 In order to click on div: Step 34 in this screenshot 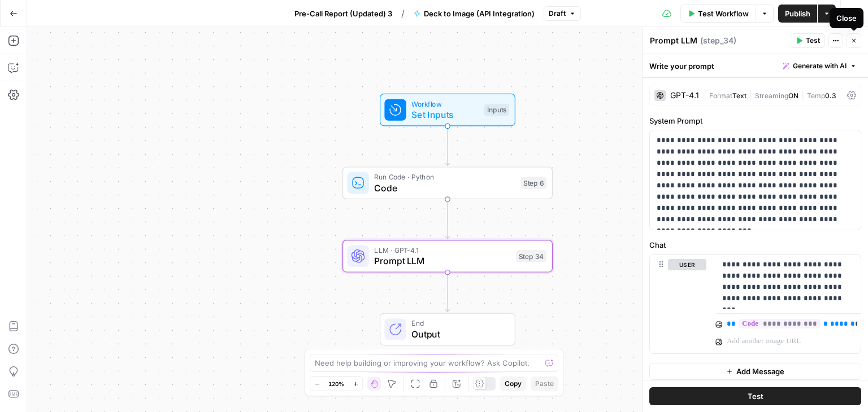, I will do `click(531, 257)`.